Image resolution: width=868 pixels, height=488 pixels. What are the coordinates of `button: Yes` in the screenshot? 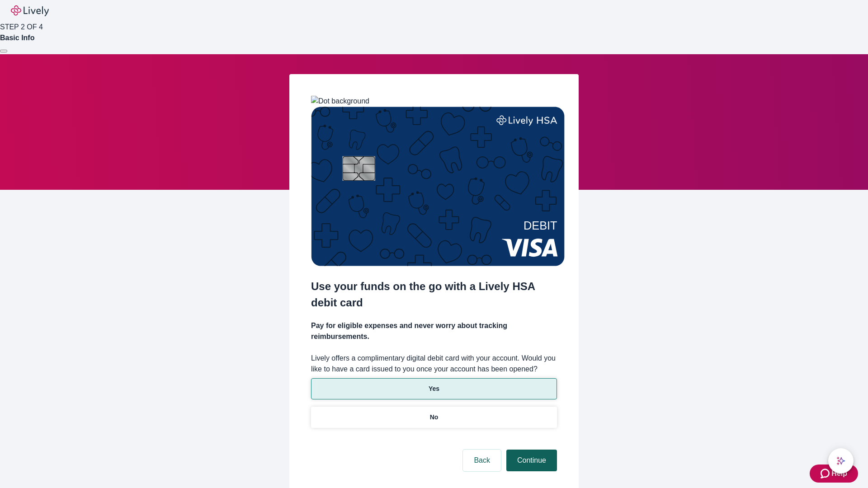 It's located at (434, 388).